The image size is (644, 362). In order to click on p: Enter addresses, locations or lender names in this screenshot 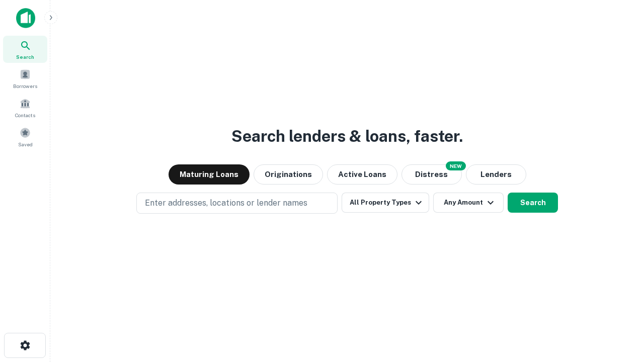, I will do `click(226, 203)`.